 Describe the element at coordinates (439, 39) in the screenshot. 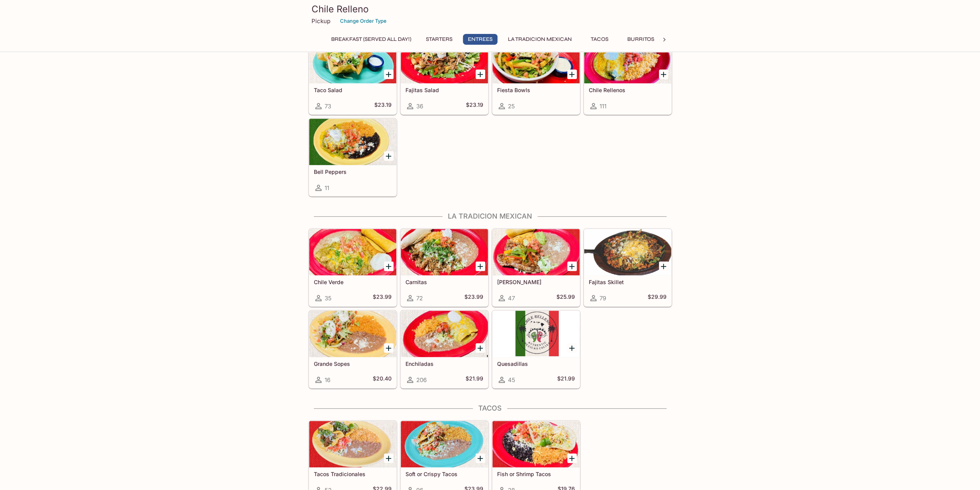

I see `button: Starters` at that location.